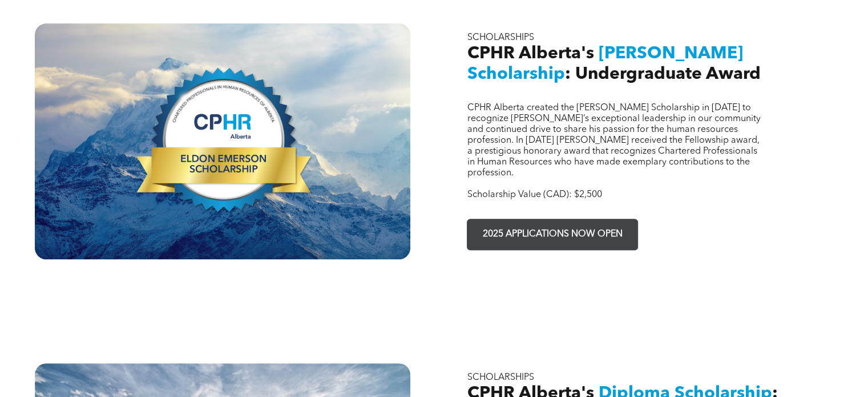  What do you see at coordinates (530, 54) in the screenshot?
I see `span: CPHR Alberta's` at bounding box center [530, 54].